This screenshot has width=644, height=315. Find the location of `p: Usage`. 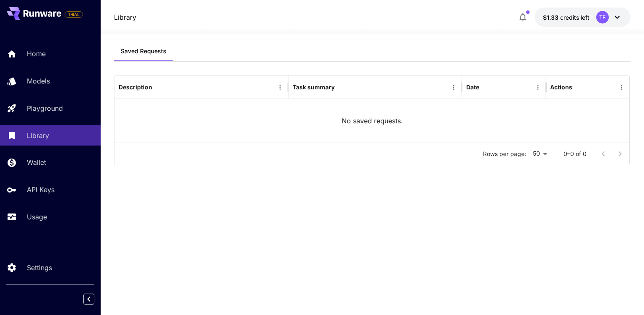

p: Usage is located at coordinates (37, 217).